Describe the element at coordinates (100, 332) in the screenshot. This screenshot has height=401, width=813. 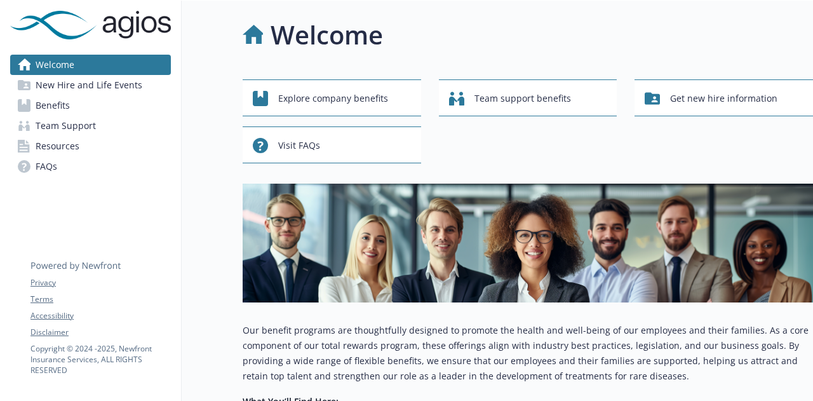
I see `a: Disclaimer` at that location.